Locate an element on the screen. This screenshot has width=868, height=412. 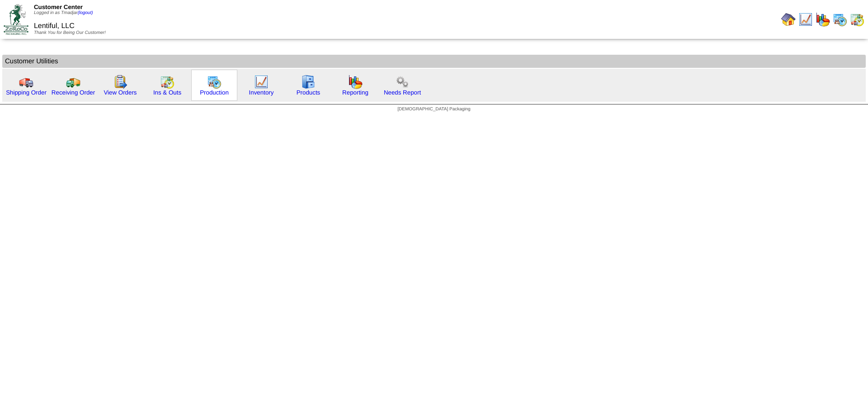
a: Production is located at coordinates (214, 92).